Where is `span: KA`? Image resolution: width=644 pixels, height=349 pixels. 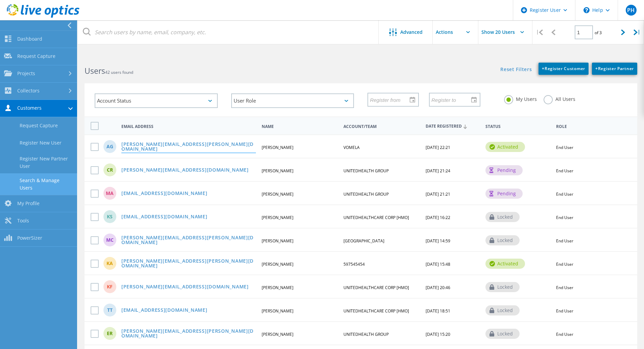
span: KA is located at coordinates (109, 263).